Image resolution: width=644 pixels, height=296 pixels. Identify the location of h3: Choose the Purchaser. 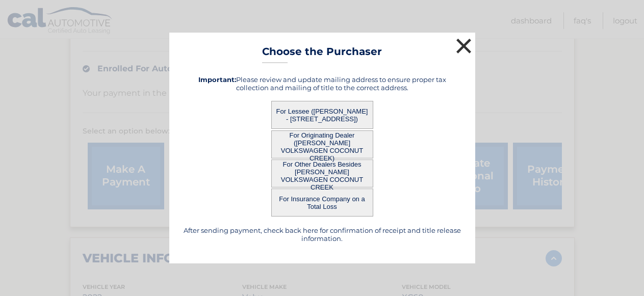
(322, 54).